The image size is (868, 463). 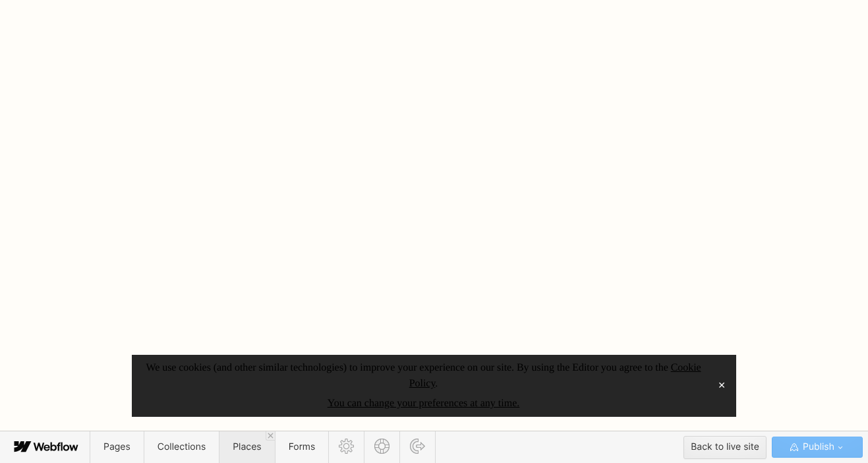 I want to click on span: Places, so click(x=246, y=447).